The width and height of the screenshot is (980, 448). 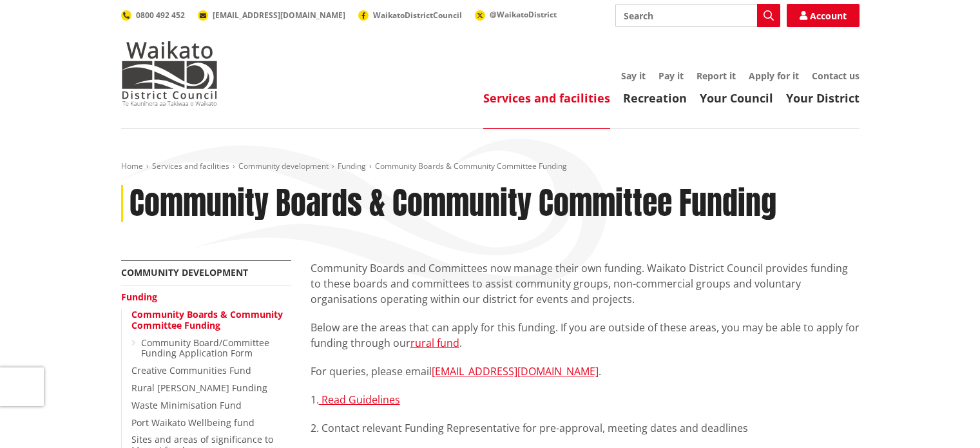 I want to click on a: Port Waikato Wellbeing fund, so click(x=193, y=422).